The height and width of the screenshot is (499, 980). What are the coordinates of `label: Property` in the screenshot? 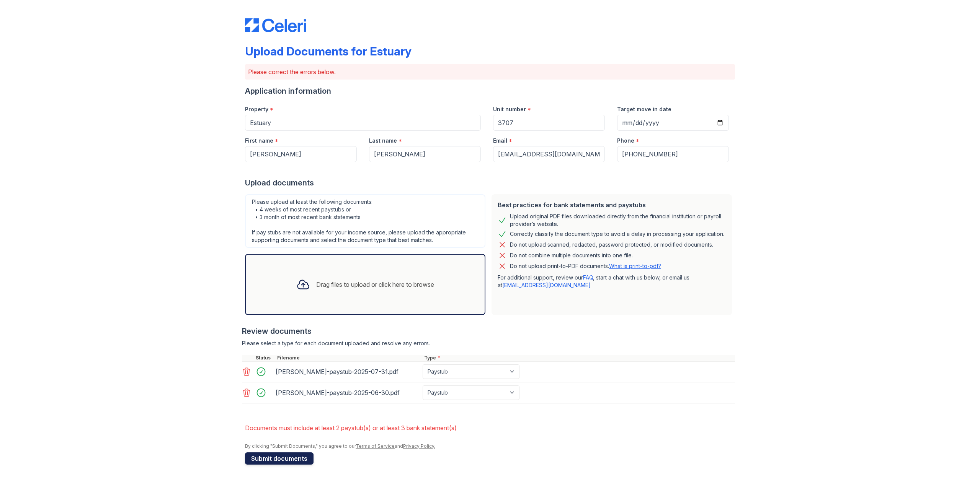 It's located at (257, 109).